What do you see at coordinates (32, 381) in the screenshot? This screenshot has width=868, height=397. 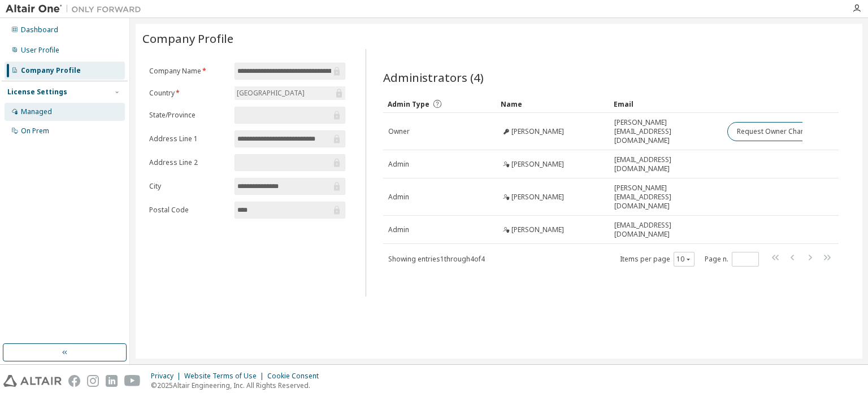 I see `img: altair_logo.svg` at bounding box center [32, 381].